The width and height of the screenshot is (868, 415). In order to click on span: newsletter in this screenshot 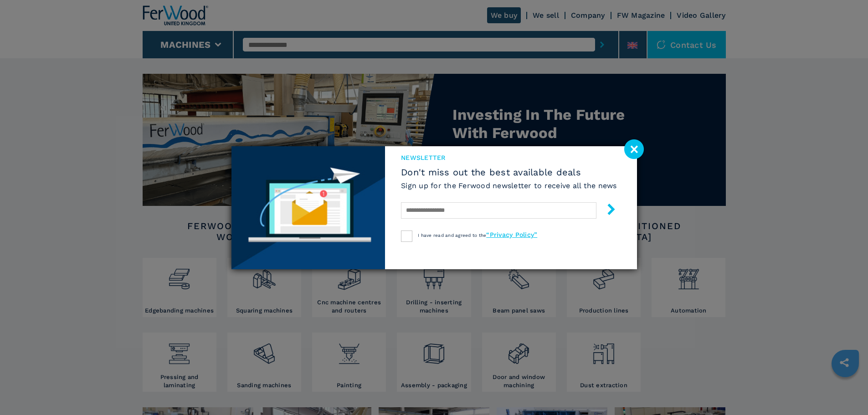, I will do `click(509, 157)`.